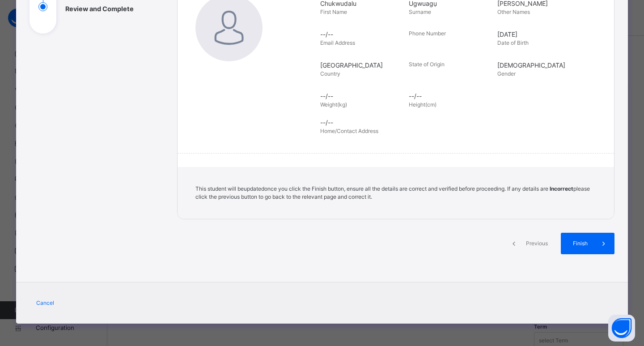  What do you see at coordinates (423, 105) in the screenshot?
I see `span: Height(cm)` at bounding box center [423, 105].